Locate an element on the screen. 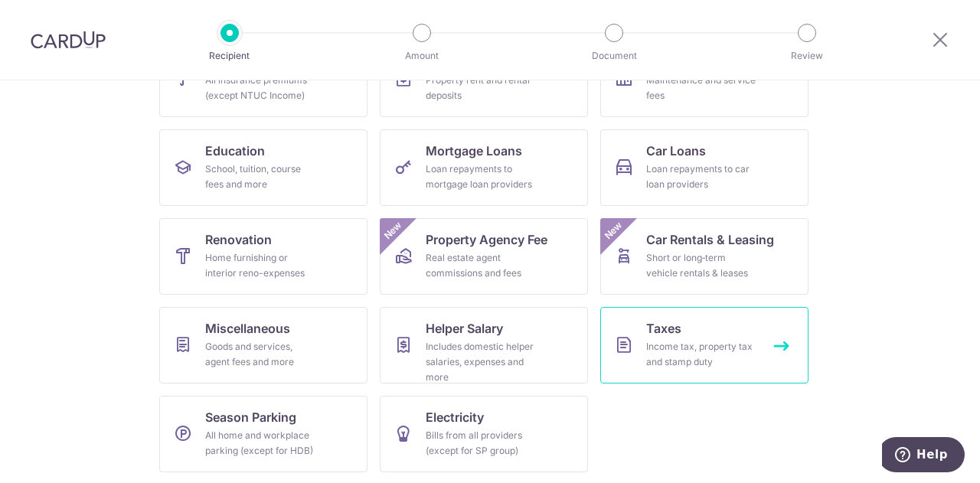 This screenshot has width=980, height=483. img: CardUp is located at coordinates (69, 40).